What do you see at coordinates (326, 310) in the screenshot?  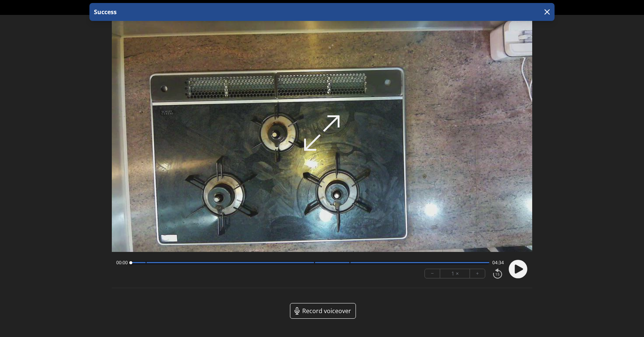 I see `span: Record voiceover` at bounding box center [326, 310].